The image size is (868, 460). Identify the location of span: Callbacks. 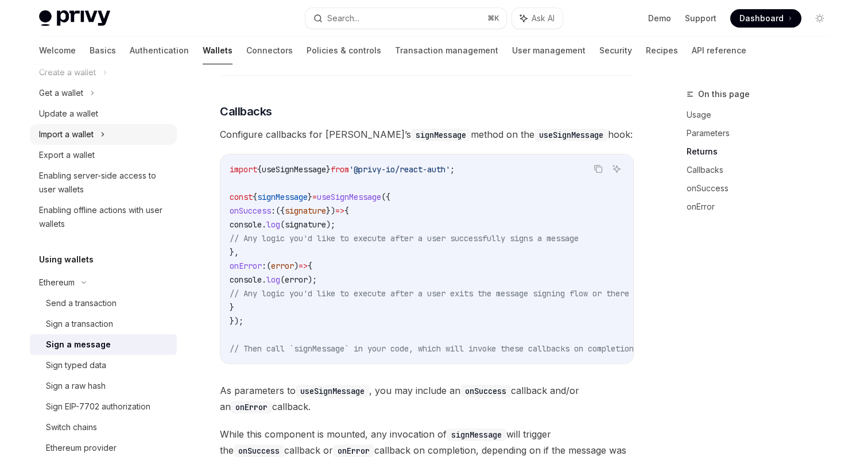
(246, 112).